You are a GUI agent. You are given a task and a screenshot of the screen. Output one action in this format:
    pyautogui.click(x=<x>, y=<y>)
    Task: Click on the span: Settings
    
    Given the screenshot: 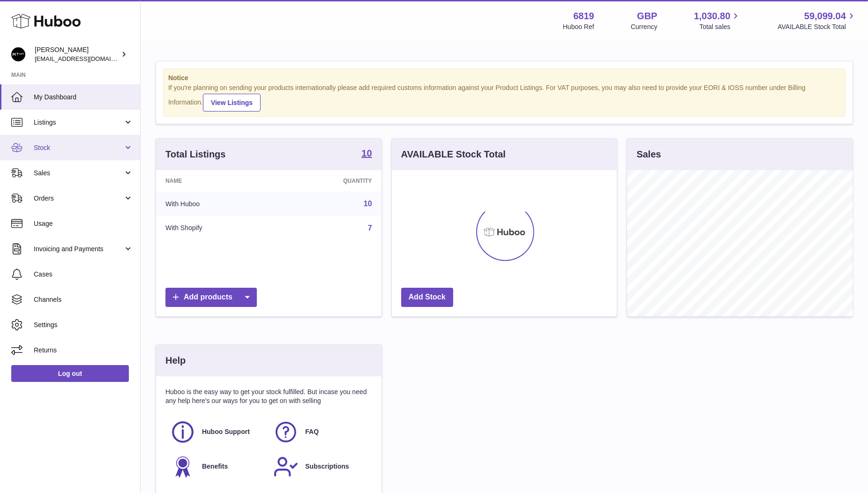 What is the action you would take?
    pyautogui.click(x=83, y=325)
    